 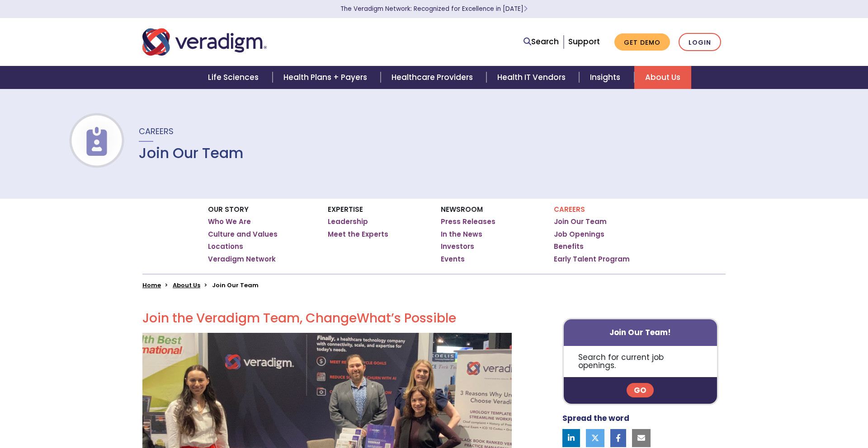 I want to click on a: Investors, so click(x=457, y=247).